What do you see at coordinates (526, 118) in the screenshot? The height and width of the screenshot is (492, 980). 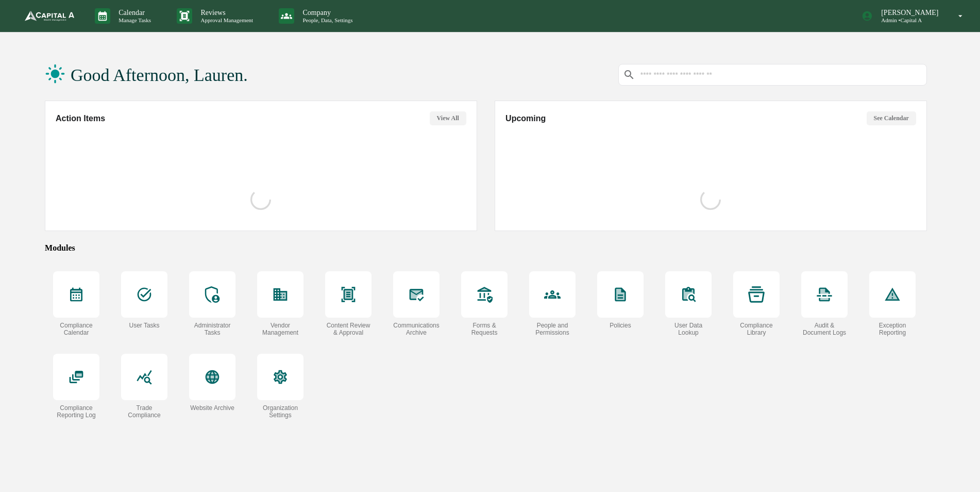 I see `h2: Upcoming` at bounding box center [526, 118].